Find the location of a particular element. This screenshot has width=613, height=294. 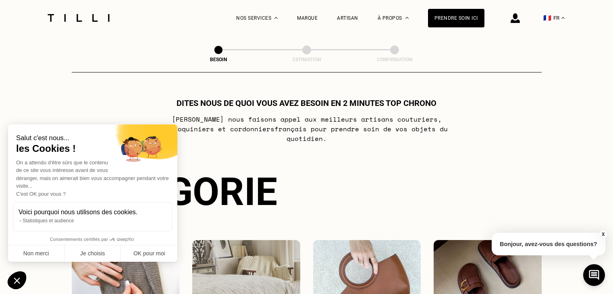

div: Besoin is located at coordinates (219, 60).